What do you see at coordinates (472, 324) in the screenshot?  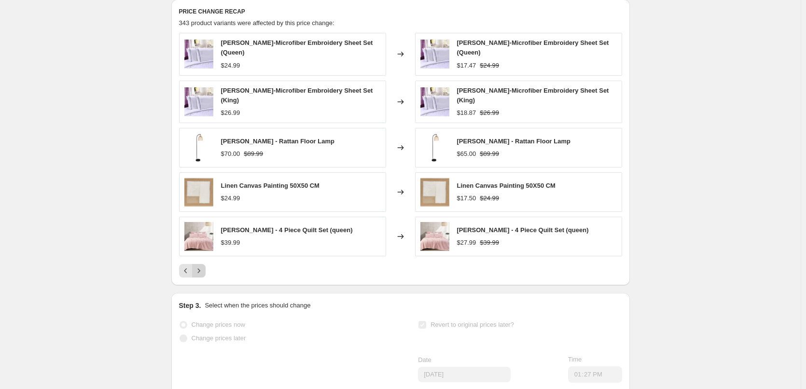 I see `span: Revert to original prices later?` at bounding box center [472, 324].